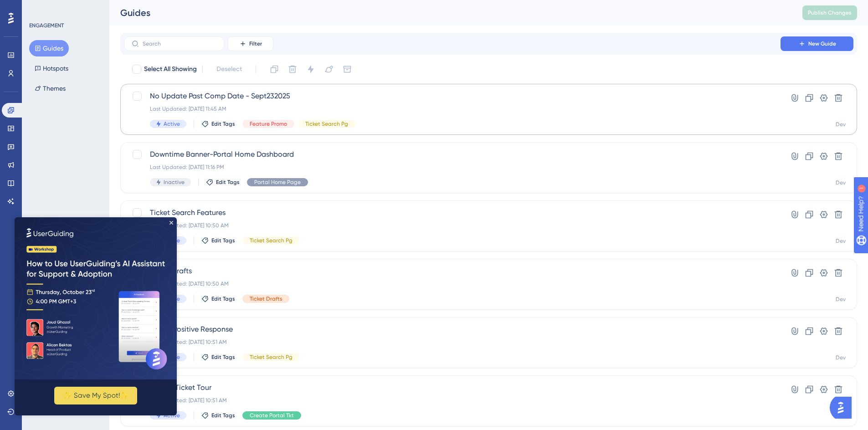  I want to click on span: New Guide, so click(822, 44).